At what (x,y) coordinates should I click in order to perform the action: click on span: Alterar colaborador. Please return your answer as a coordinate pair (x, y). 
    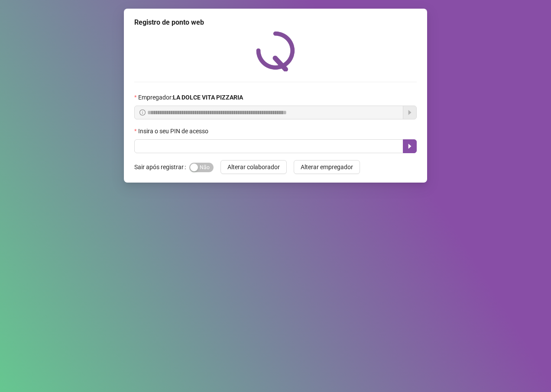
    Looking at the image, I should click on (254, 167).